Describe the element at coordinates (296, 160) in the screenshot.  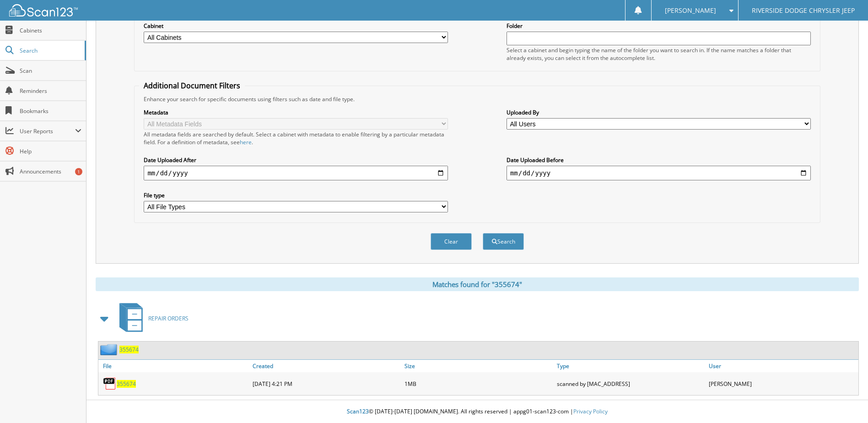
I see `label: Date Uploaded After` at that location.